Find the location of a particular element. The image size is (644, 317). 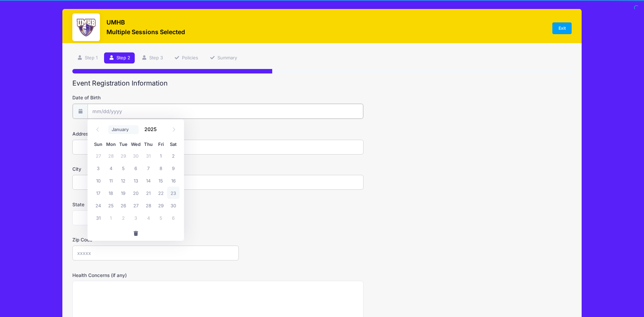

span: September 5, 2025 is located at coordinates (161, 218).